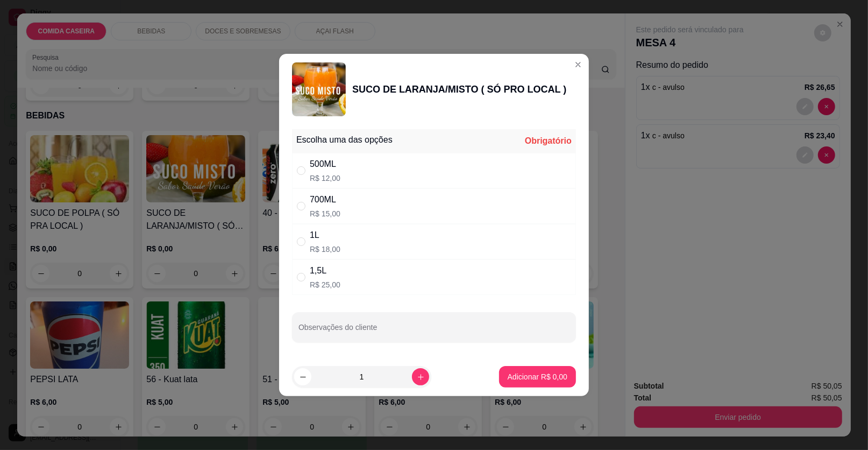 The width and height of the screenshot is (868, 450). What do you see at coordinates (325, 271) in the screenshot?
I see `div: 1,5L` at bounding box center [325, 271].